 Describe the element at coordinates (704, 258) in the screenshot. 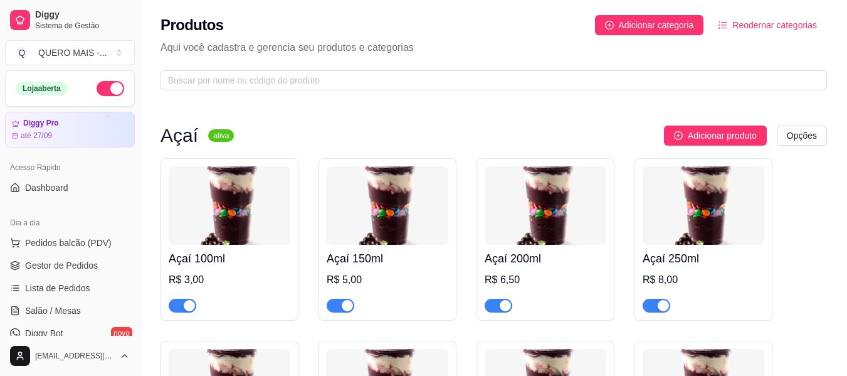

I see `h4: Açaí 250ml` at that location.